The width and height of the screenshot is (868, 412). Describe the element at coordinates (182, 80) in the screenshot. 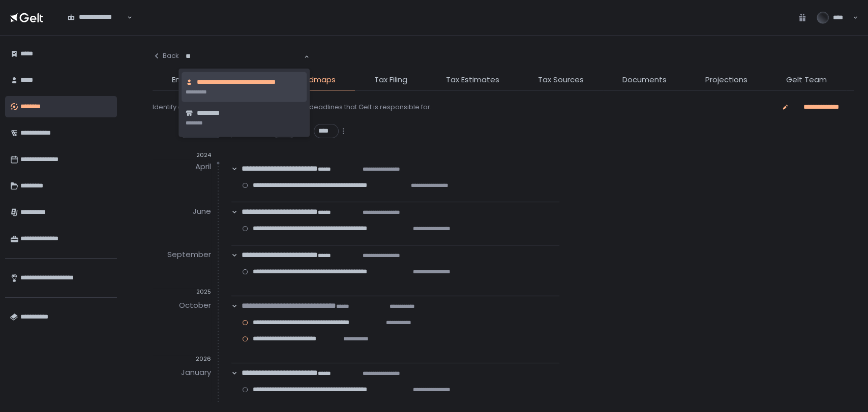

I see `span: Entity` at that location.